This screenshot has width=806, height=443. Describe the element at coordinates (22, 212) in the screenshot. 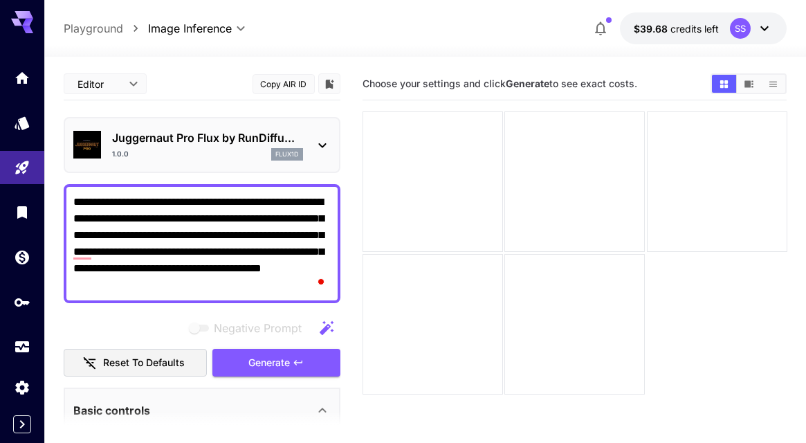

I see `div: Library` at that location.